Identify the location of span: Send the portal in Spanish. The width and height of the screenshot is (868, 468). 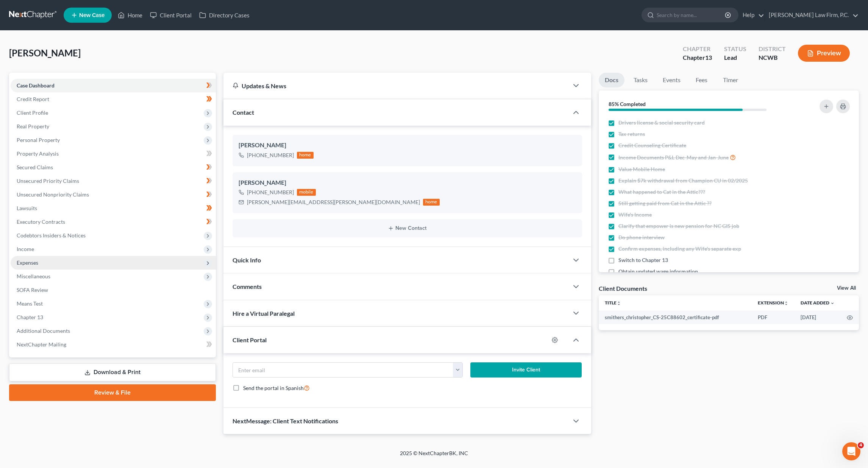
(274, 388).